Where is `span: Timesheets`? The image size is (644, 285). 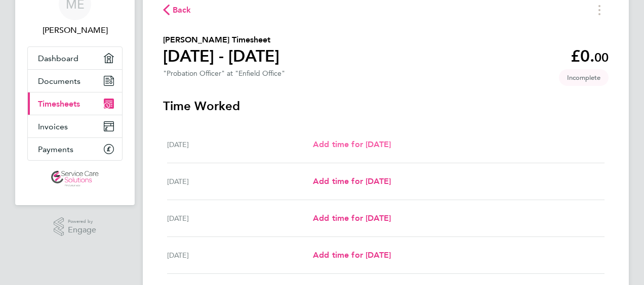 span: Timesheets is located at coordinates (59, 103).